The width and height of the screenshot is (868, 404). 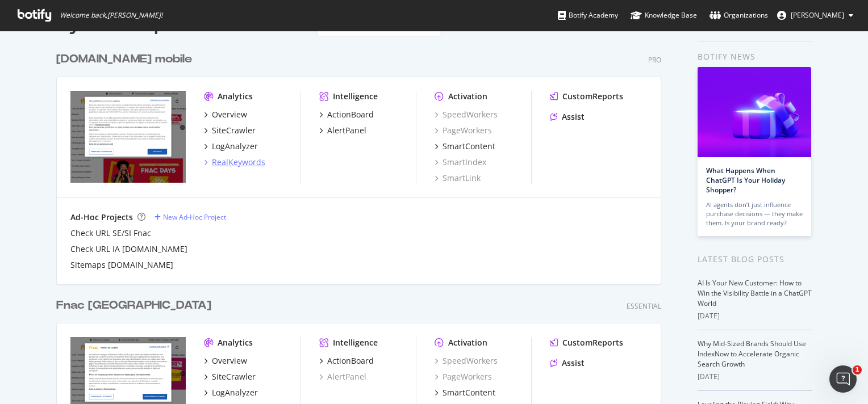 What do you see at coordinates (194, 217) in the screenshot?
I see `div: New Ad-Hoc Project` at bounding box center [194, 217].